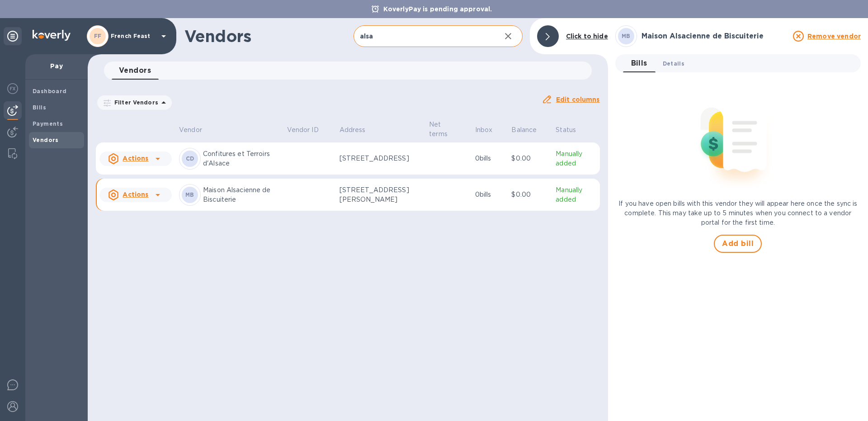  What do you see at coordinates (565, 130) in the screenshot?
I see `span: Status` at bounding box center [565, 130].